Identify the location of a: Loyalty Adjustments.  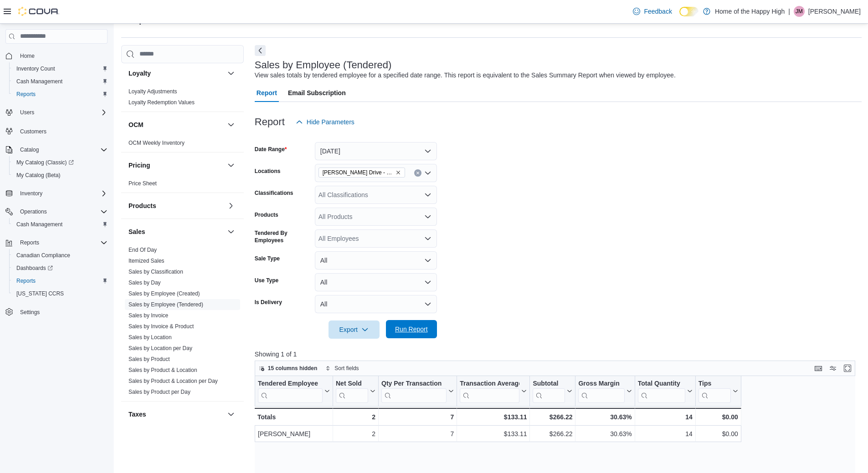
(153, 91).